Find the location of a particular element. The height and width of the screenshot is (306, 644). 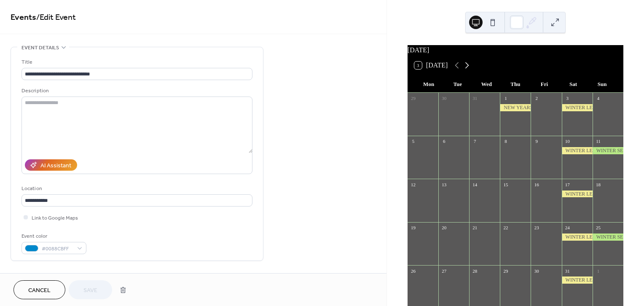

div: AI Assistant is located at coordinates (55, 165).